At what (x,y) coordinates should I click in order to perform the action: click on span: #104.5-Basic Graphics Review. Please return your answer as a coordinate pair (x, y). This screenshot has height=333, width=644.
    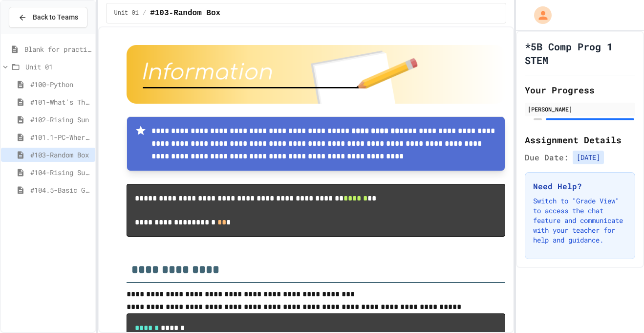
    Looking at the image, I should click on (61, 190).